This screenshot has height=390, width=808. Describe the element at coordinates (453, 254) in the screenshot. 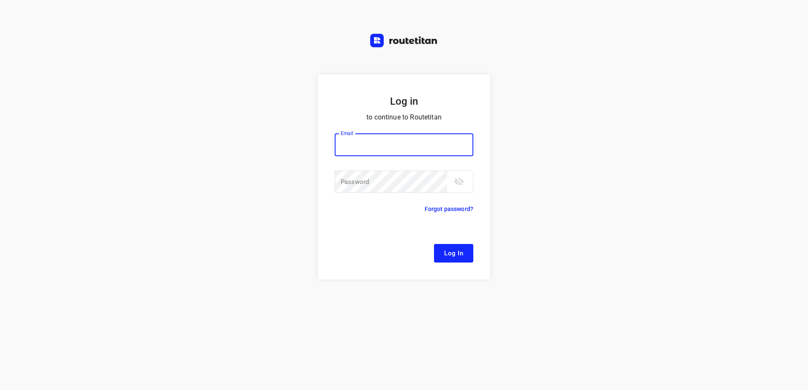

I see `button: Log In` at that location.